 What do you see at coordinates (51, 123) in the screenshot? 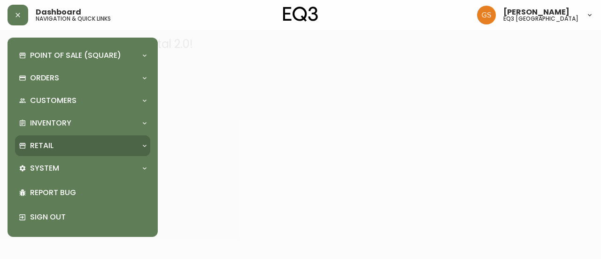
I see `p: Inventory` at bounding box center [51, 123].